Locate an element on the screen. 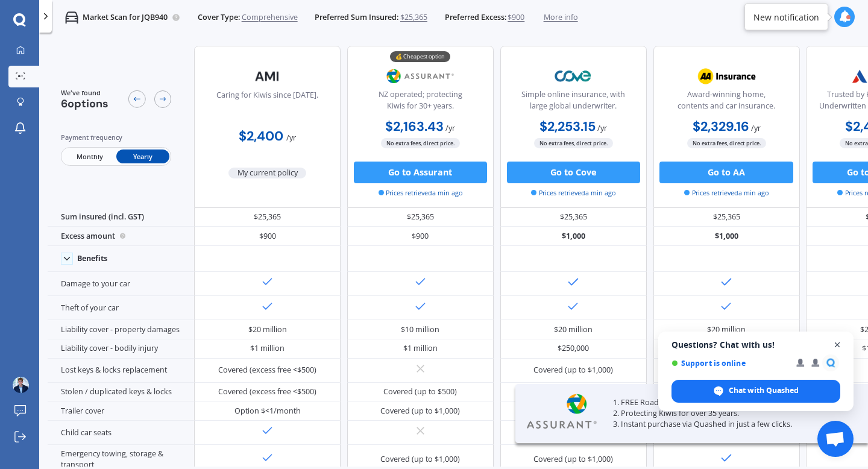 This screenshot has width=868, height=469. p: Market Scan for JQB940 is located at coordinates (124, 18).